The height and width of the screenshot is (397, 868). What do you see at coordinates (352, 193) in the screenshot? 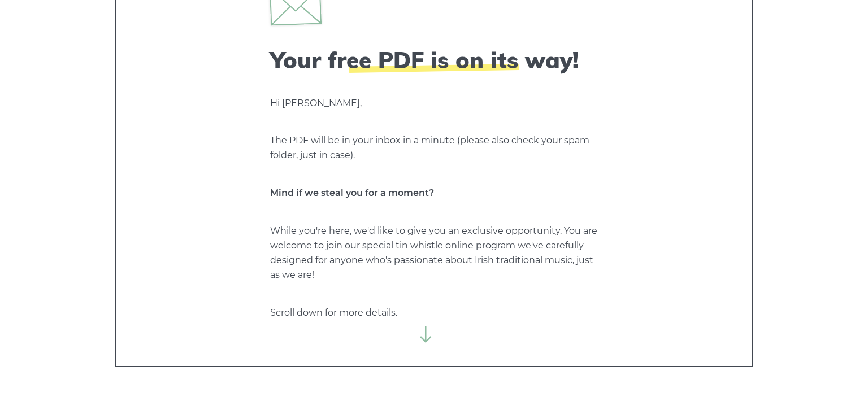
I see `strong: Mind if we steal you for a moment?` at bounding box center [352, 193].